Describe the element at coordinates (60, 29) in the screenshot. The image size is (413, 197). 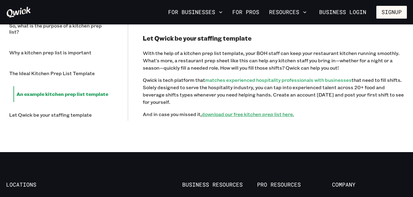
I see `li: So, what is the purpose of a kitchen prep list?` at that location.